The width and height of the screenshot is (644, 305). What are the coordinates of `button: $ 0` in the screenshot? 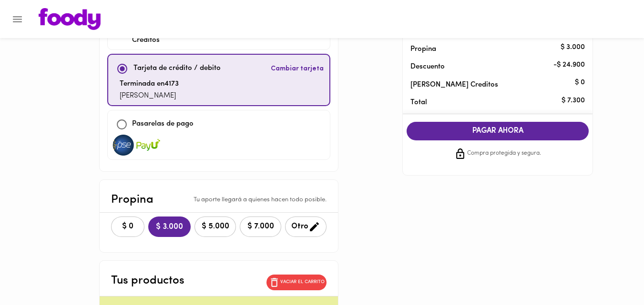 It's located at (128, 227).